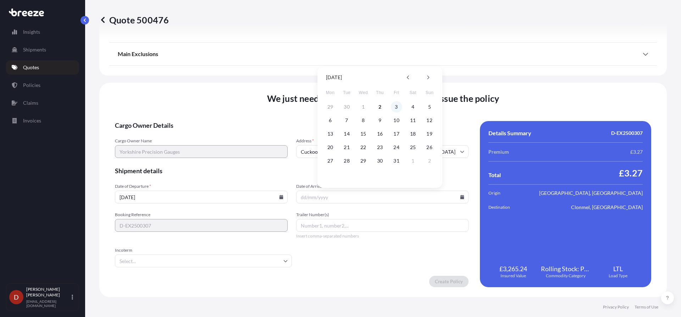 This screenshot has height=317, width=681. I want to click on span: Saturday, so click(413, 93).